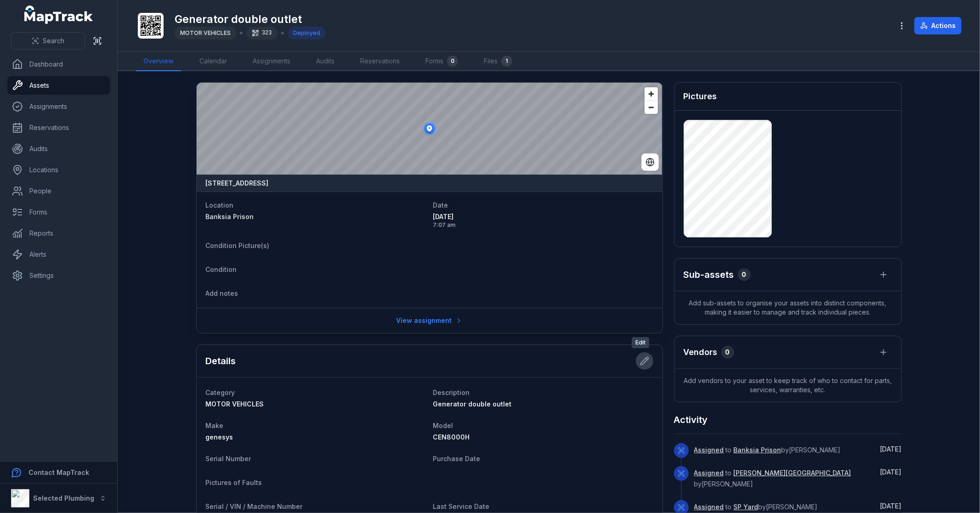  Describe the element at coordinates (53, 41) in the screenshot. I see `span: Search` at that location.